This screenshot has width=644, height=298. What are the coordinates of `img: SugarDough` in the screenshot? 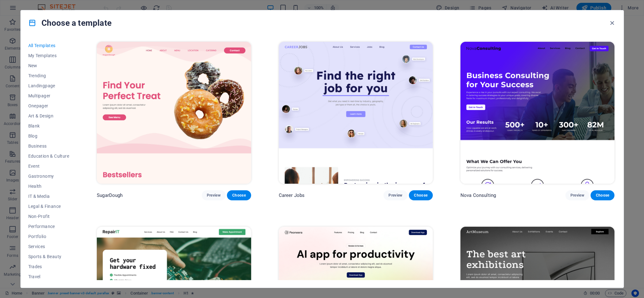 It's located at (174, 113).